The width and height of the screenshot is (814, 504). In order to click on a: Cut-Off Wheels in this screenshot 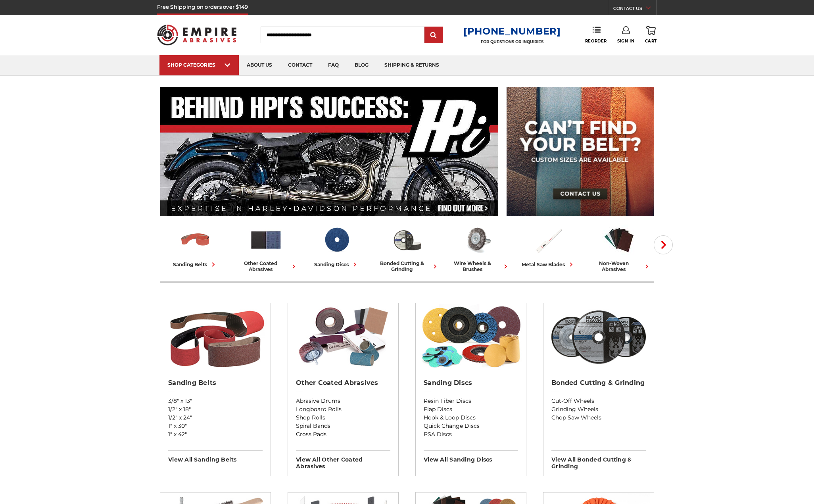, I will do `click(598, 400)`.